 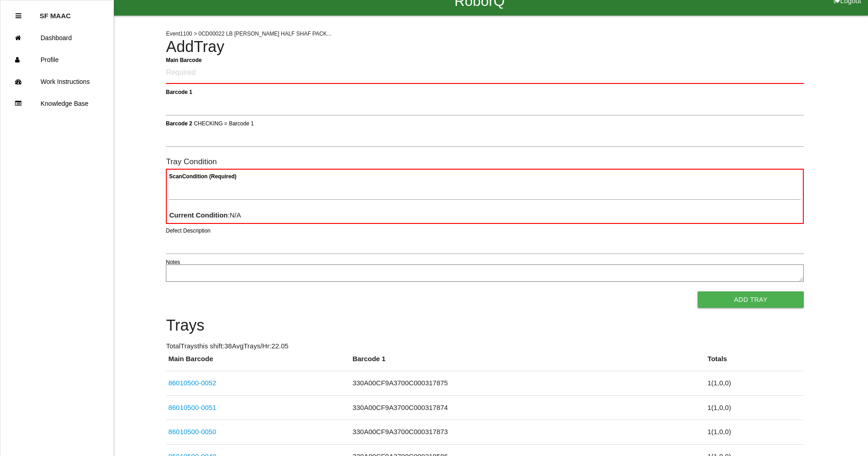 What do you see at coordinates (224, 123) in the screenshot?
I see `span: CHECKING = Barcode 1` at bounding box center [224, 123].